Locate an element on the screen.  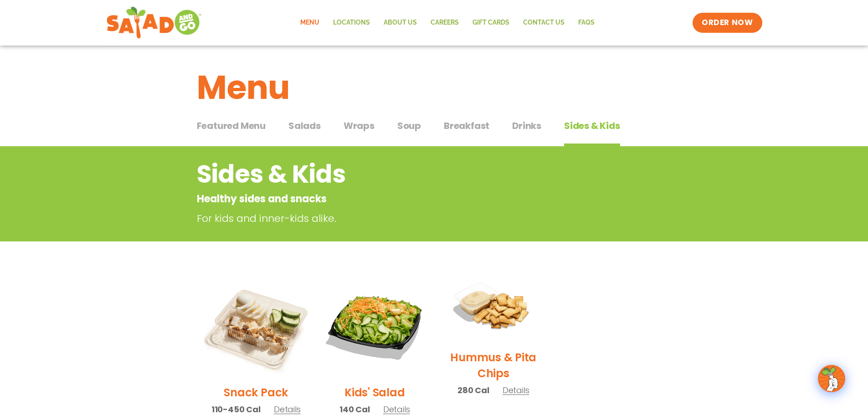
div: Tabbed content is located at coordinates (434, 132).